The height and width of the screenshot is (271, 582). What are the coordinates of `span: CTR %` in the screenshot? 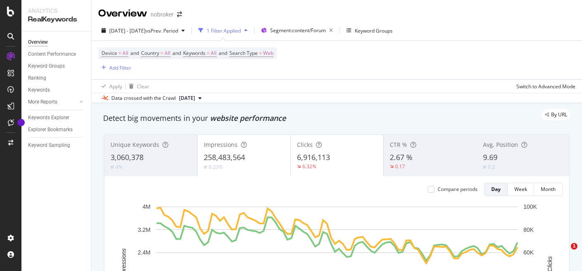 It's located at (398, 144).